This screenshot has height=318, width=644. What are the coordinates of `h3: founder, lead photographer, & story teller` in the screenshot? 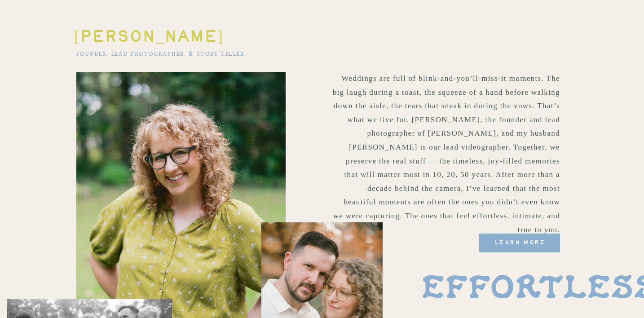 It's located at (177, 54).